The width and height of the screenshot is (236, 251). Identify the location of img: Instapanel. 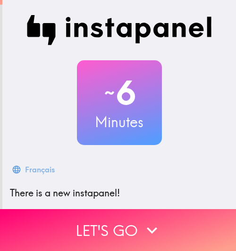
(119, 30).